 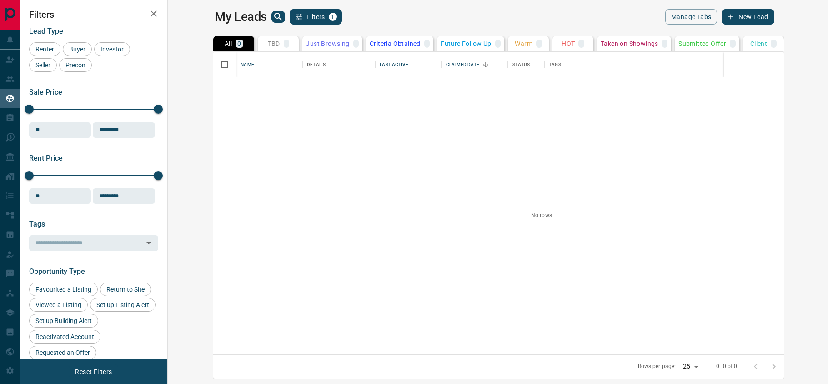 I want to click on span: Renter, so click(x=45, y=49).